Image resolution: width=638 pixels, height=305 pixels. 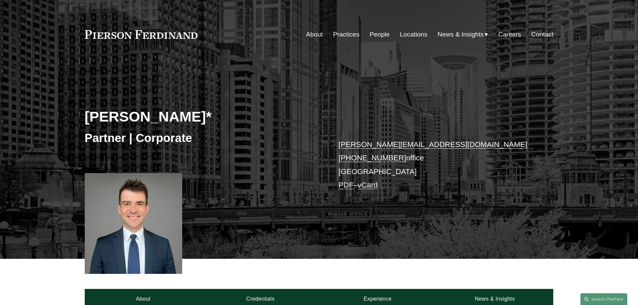 What do you see at coordinates (604, 299) in the screenshot?
I see `a: Search this site` at bounding box center [604, 299].